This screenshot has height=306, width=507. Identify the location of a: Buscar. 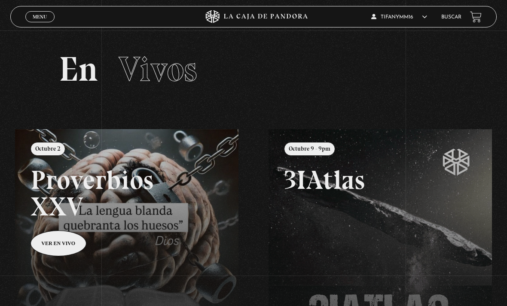
(451, 17).